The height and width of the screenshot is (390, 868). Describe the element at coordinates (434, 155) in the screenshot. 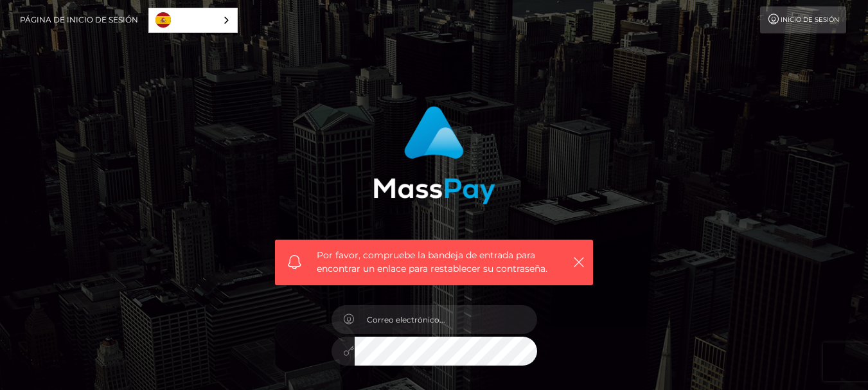

I see `img: MassPay Login` at that location.